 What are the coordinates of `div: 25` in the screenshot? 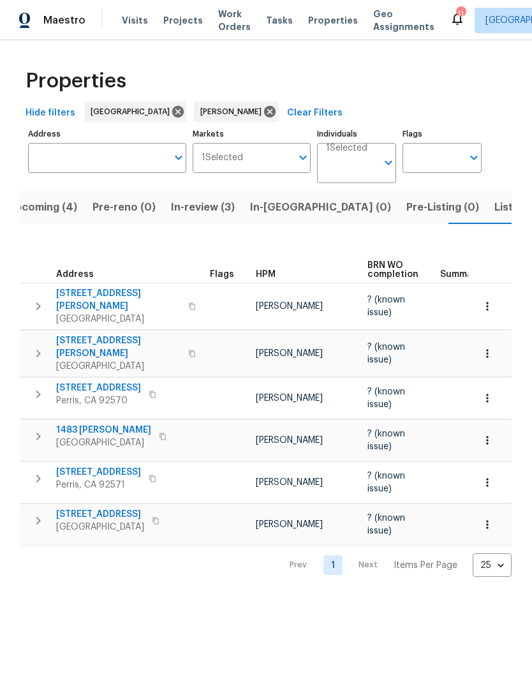 It's located at (492, 566).